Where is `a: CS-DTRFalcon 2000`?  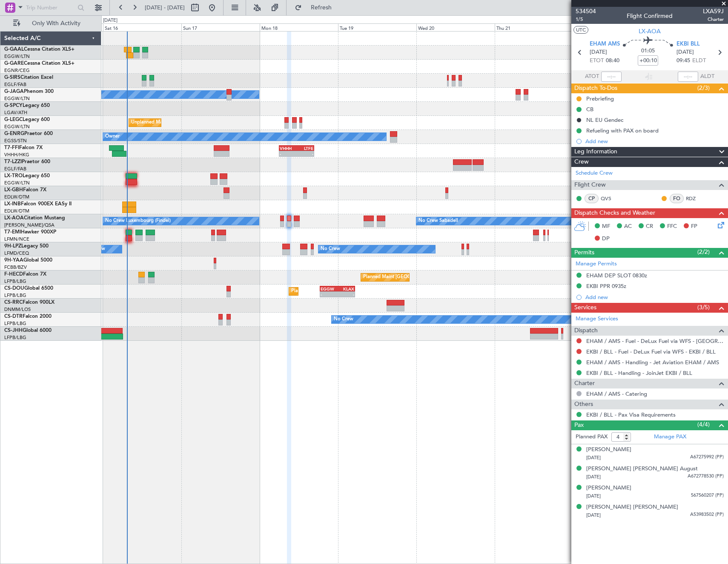 a: CS-DTRFalcon 2000 is located at coordinates (27, 317).